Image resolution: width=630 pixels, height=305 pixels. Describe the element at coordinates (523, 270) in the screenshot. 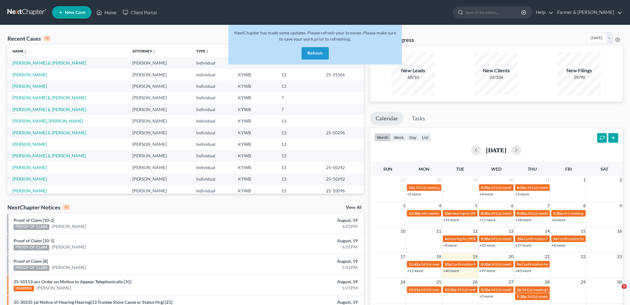

I see `a: +85 more` at that location.